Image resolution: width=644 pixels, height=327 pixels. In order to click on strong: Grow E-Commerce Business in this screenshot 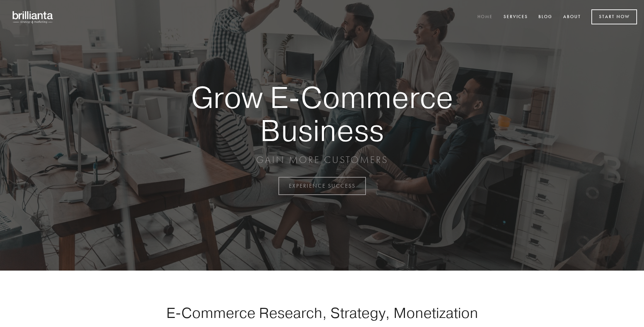, I will do `click(322, 114)`.